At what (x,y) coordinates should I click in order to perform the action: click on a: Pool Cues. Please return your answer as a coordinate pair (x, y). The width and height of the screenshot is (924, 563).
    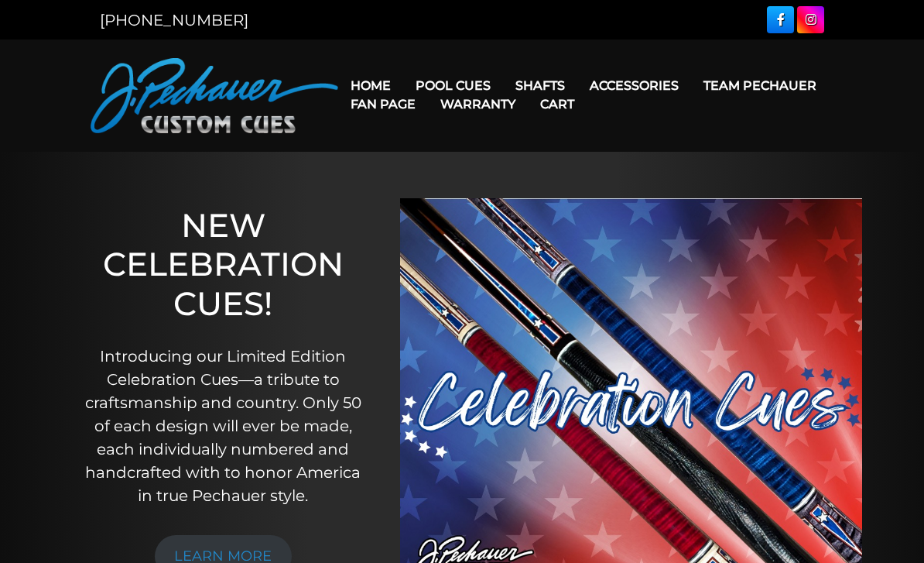
    Looking at the image, I should click on (453, 85).